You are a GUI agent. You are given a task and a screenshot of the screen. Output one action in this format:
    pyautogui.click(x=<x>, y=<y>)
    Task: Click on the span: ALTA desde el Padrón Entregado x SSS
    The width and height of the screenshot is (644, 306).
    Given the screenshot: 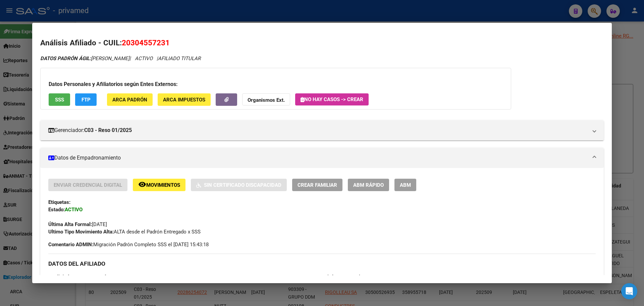 What is the action you would take?
    pyautogui.click(x=124, y=231)
    